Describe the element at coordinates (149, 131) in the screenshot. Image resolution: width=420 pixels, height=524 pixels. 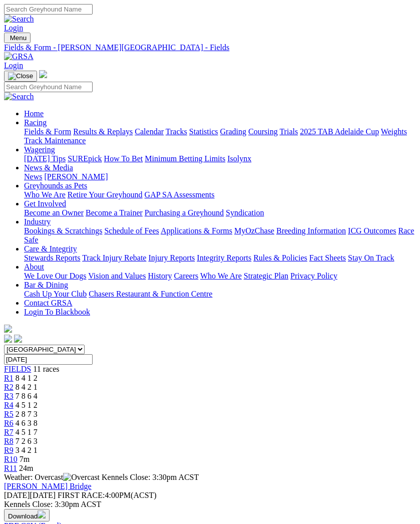
I see `a: Calendar` at that location.